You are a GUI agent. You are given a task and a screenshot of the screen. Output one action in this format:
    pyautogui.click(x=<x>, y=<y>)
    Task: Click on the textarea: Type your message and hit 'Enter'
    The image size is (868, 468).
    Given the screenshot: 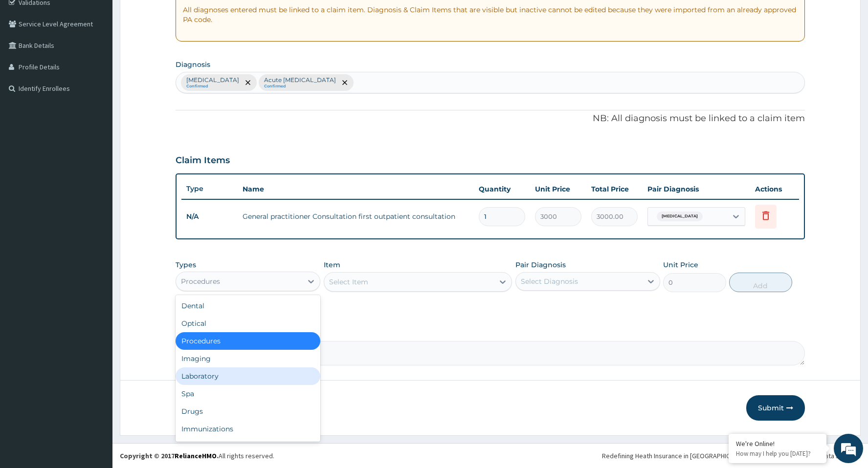 What is the action you would take?
    pyautogui.click(x=95, y=284)
    